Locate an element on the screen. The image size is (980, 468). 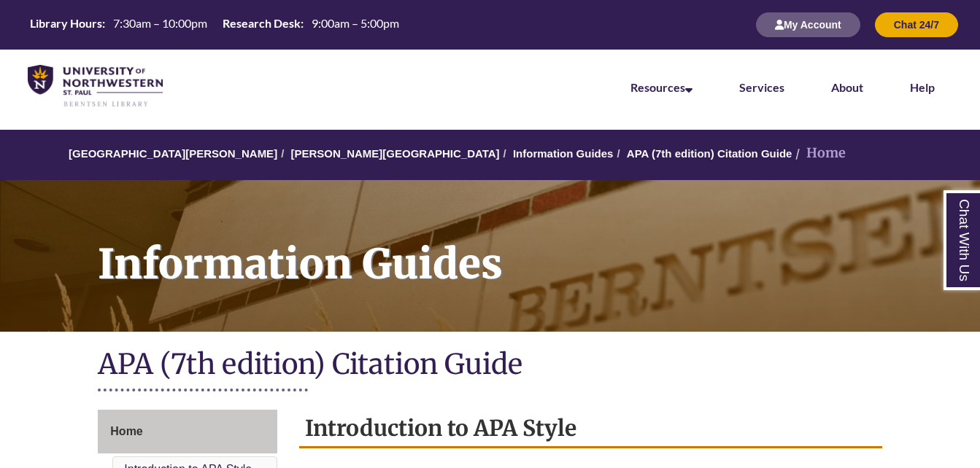
h1: Information Guides is located at coordinates (530, 247).